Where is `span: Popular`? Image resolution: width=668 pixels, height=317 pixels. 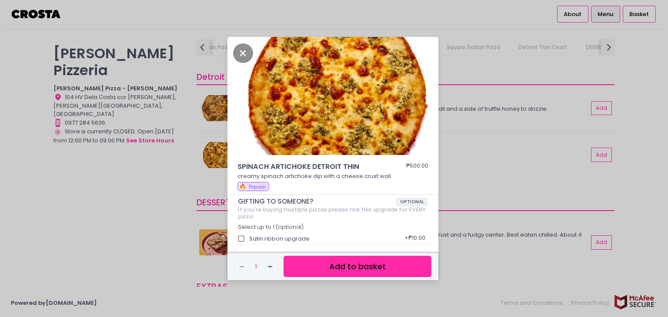 span: Popular is located at coordinates (257, 187).